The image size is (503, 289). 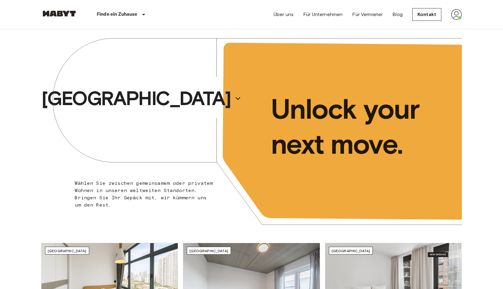 I want to click on a: Für Vermieter, so click(x=367, y=15).